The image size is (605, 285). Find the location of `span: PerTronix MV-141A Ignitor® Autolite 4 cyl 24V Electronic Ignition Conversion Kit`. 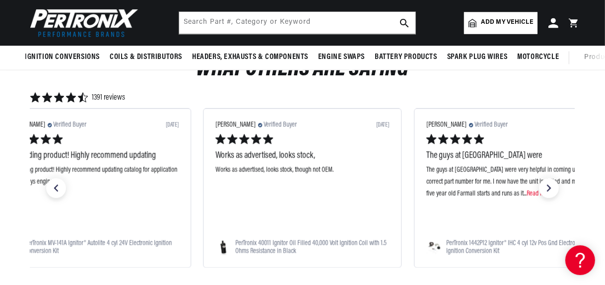

span: PerTronix MV-141A Ignitor® Autolite 4 cyl 24V Electronic Ignition Conversion Kit is located at coordinates (102, 248).